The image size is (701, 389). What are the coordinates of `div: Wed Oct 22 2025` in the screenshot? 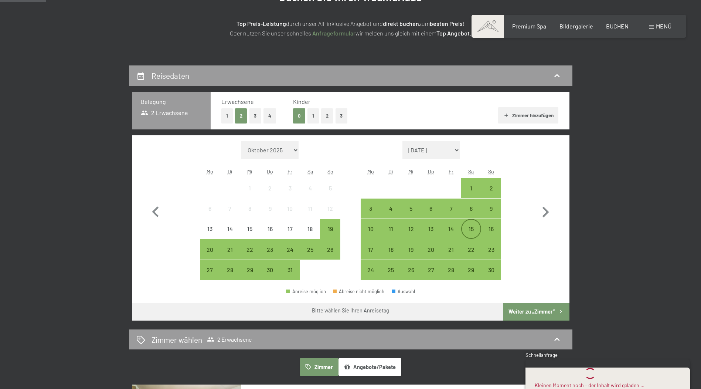 It's located at (250, 249).